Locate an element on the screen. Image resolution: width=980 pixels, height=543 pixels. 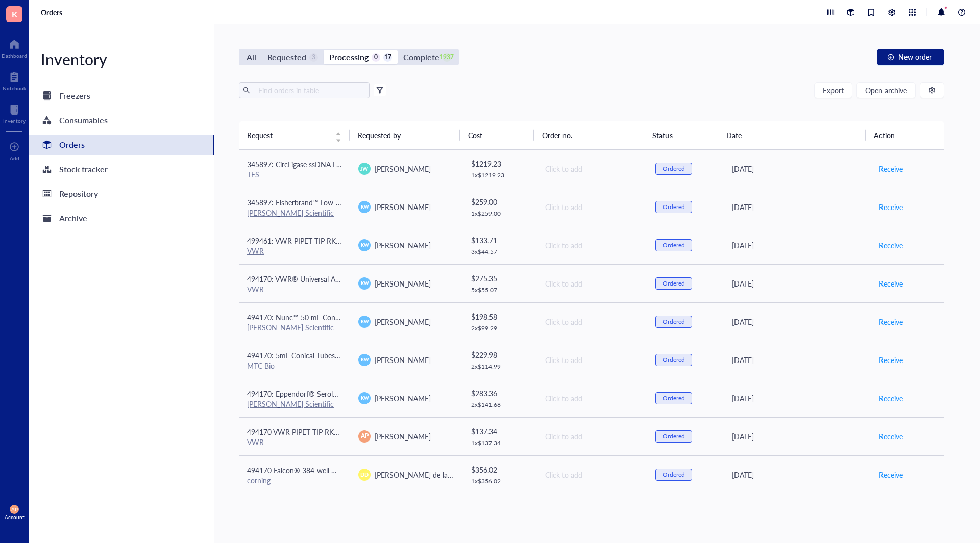
th: Action is located at coordinates (902, 135).